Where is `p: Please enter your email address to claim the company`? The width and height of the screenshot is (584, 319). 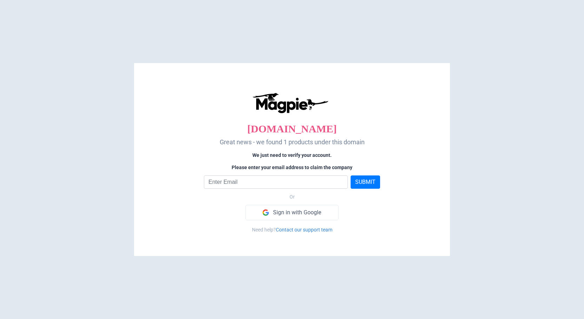
p: Please enter your email address to claim the company is located at coordinates (292, 168).